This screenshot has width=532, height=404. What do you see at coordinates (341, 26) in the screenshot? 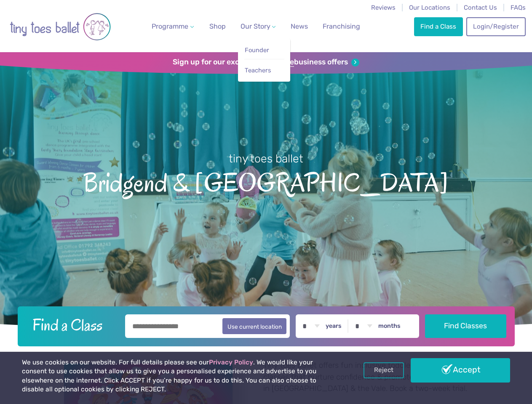
I see `span: Franchising` at bounding box center [341, 26].